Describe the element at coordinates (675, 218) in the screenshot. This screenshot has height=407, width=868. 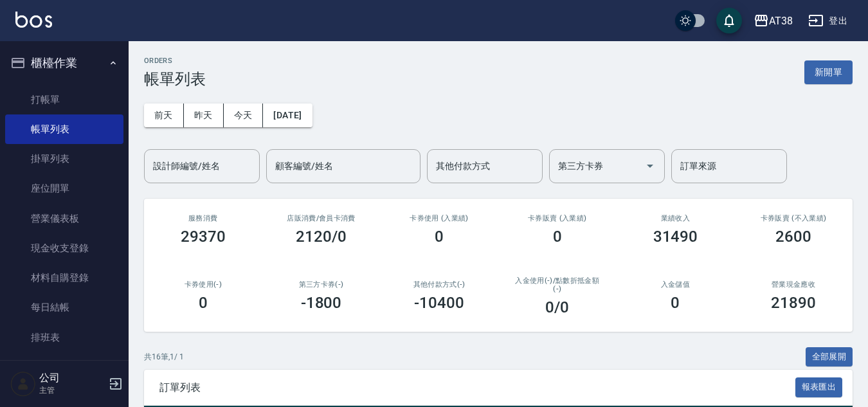
I see `h2: 業績收入` at that location.